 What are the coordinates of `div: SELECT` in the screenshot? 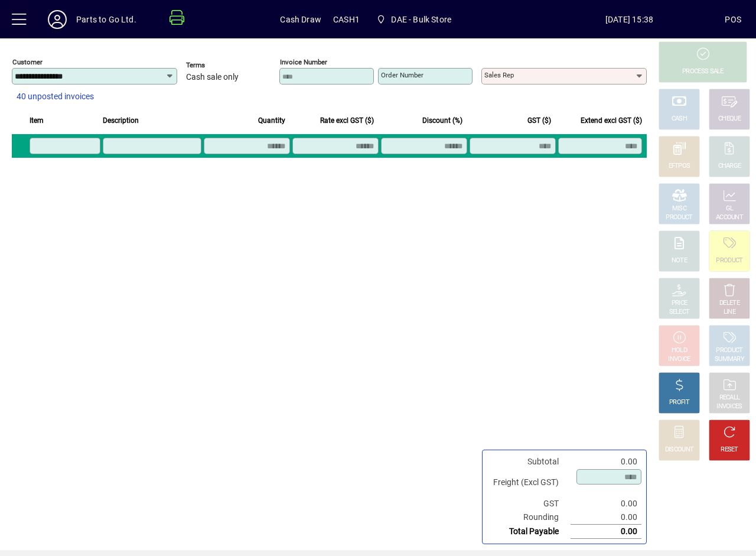 It's located at (679, 312).